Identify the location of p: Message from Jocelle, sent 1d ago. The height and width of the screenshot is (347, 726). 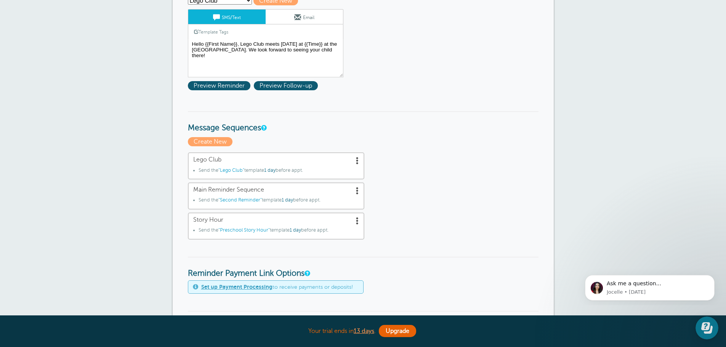
(84, 24).